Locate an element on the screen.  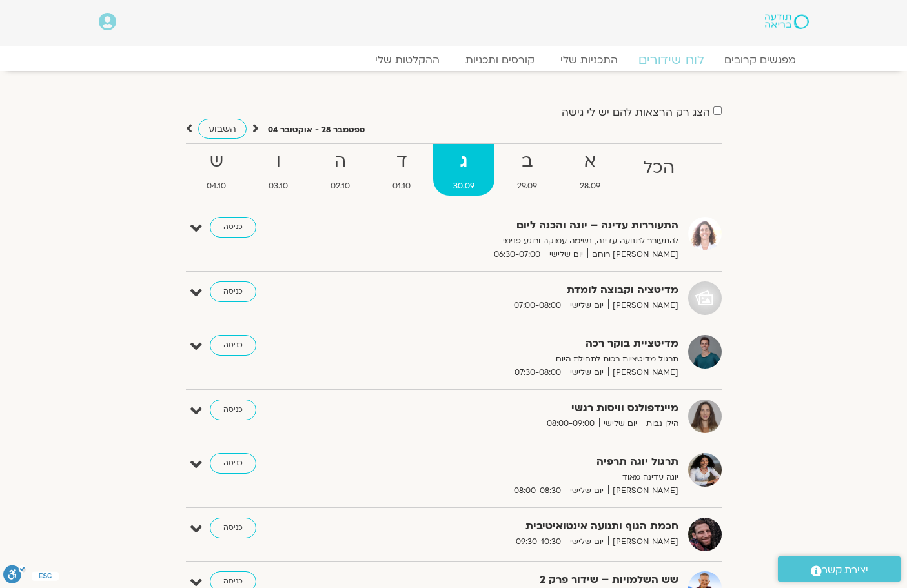
strong: מיינדפולנס וויסות רגשי is located at coordinates (520, 408).